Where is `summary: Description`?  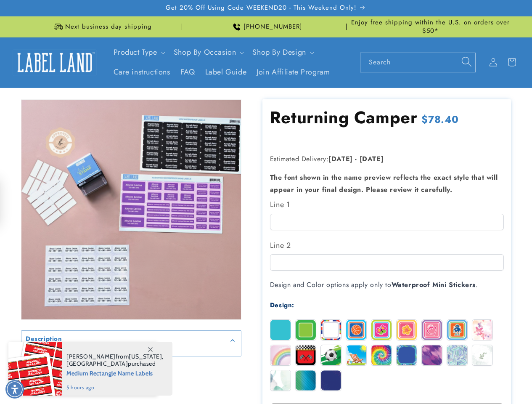 summary: Description is located at coordinates (131, 340).